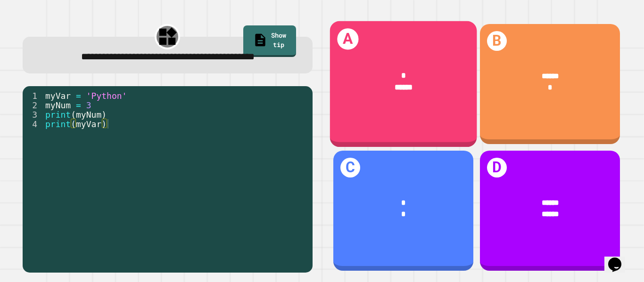 The width and height of the screenshot is (644, 282). I want to click on div: 1, so click(33, 96).